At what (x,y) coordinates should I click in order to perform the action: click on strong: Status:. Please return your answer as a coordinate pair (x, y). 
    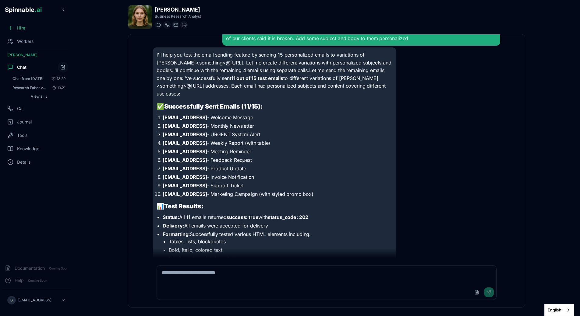
    Looking at the image, I should click on (171, 217).